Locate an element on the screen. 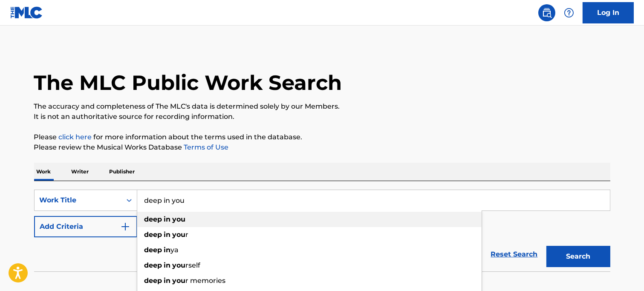  a: click here is located at coordinates (76, 137).